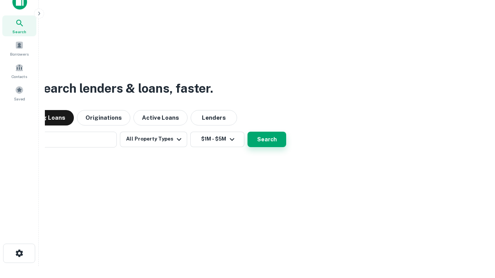 This screenshot has height=278, width=495. What do you see at coordinates (19, 71) in the screenshot?
I see `div: Contacts` at bounding box center [19, 71].